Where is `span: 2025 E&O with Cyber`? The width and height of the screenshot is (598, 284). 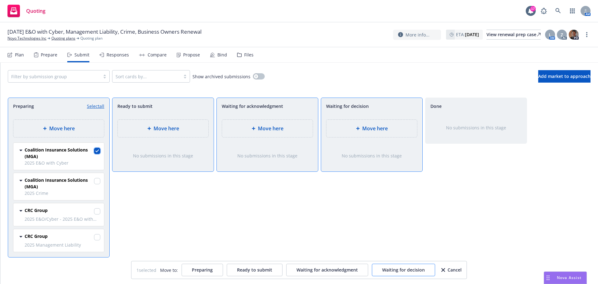 span: 2025 E&O with Cyber is located at coordinates (62, 163).